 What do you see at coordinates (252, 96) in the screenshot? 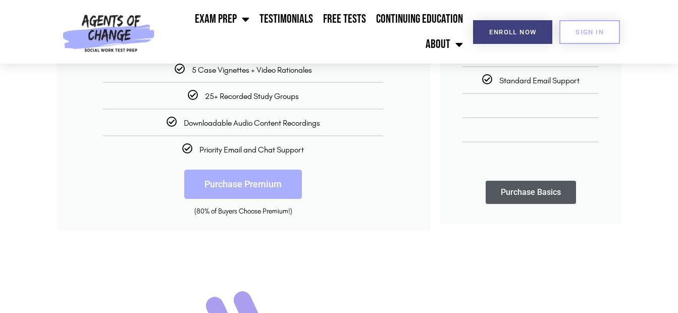
I see `span: 25+ Recorded Study Groups` at bounding box center [252, 96].